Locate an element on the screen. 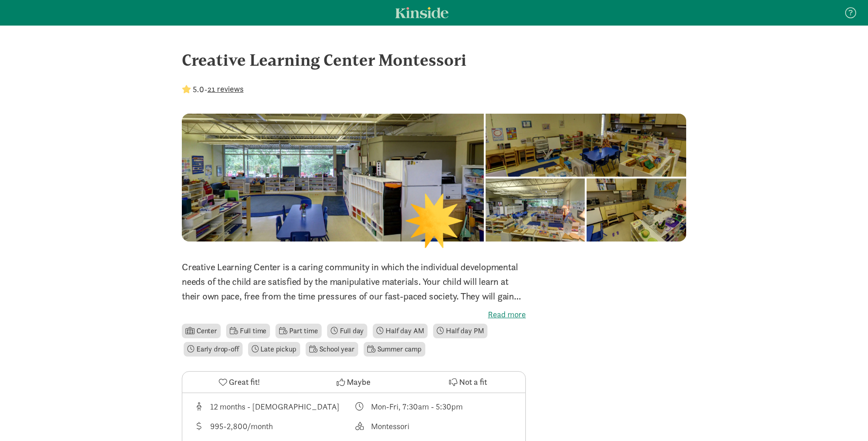  div: This provider's education philosophy is located at coordinates (434, 426).